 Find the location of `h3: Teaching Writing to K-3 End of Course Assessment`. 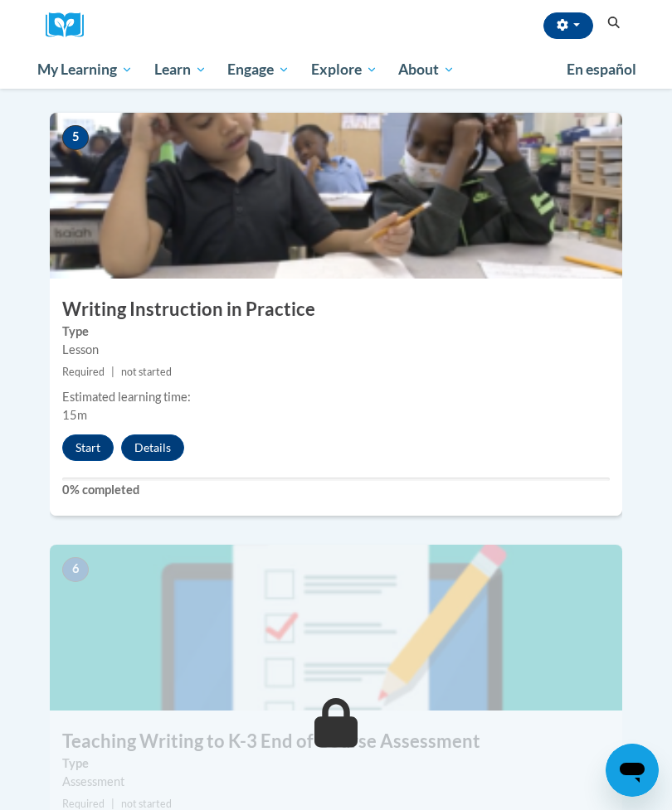

h3: Teaching Writing to K-3 End of Course Assessment is located at coordinates (336, 741).